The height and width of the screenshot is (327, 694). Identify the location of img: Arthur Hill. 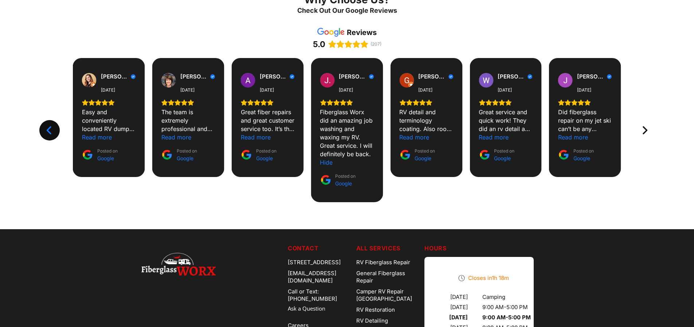
(248, 80).